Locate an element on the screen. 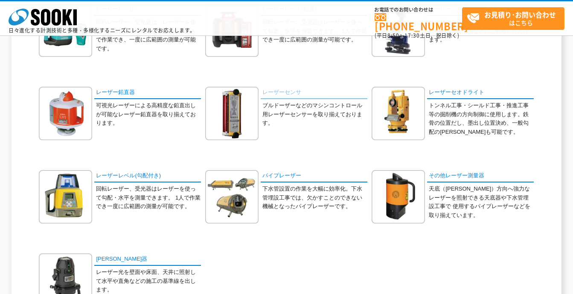 This screenshot has height=294, width=573. p: 回転レーザー、受光器はレーザーを使って勾配・水平を測量できます。 1人で作業でき一度に広範囲の測量が可能です。 is located at coordinates (149, 198).